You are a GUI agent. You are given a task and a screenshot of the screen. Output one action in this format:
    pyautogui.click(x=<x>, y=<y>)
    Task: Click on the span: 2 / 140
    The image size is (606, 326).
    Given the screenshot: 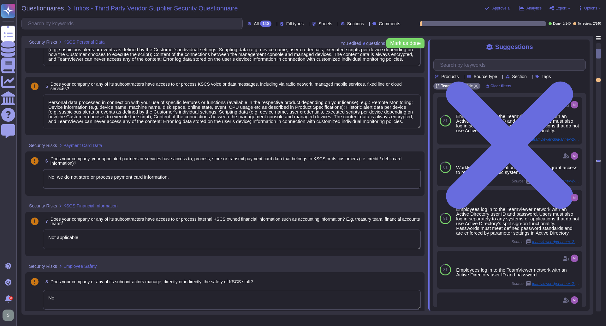 What is the action you would take?
    pyautogui.click(x=597, y=24)
    